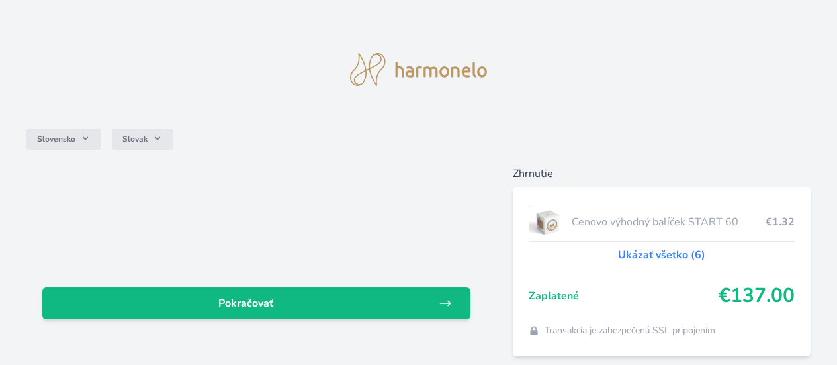 The image size is (837, 365). What do you see at coordinates (662, 255) in the screenshot?
I see `a: Ukázať všetko (6)` at bounding box center [662, 255].